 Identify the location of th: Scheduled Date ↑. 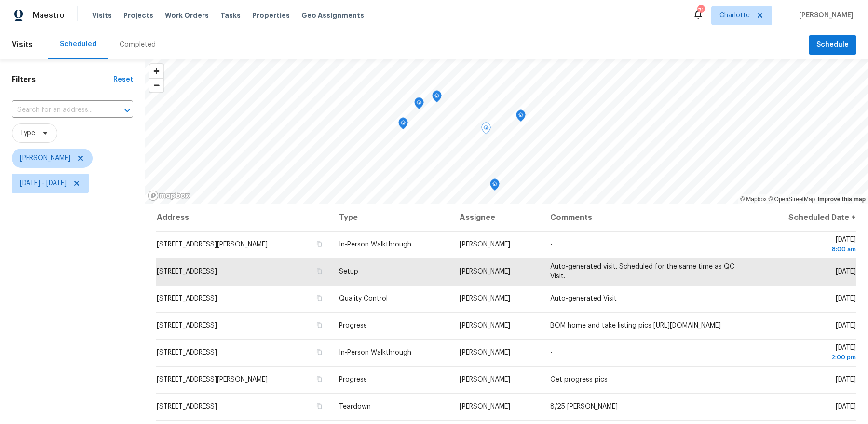
(805, 218).